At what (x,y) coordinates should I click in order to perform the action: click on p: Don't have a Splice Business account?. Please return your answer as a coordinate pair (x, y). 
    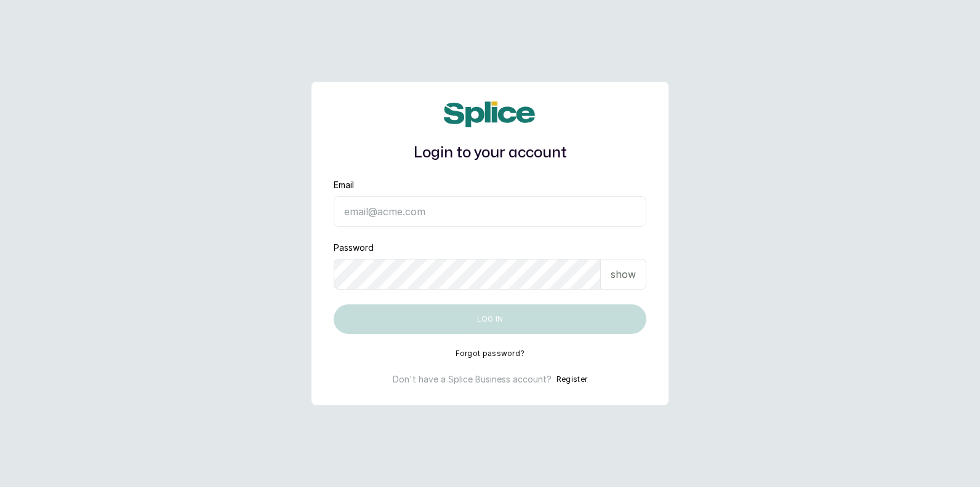
    Looking at the image, I should click on (472, 380).